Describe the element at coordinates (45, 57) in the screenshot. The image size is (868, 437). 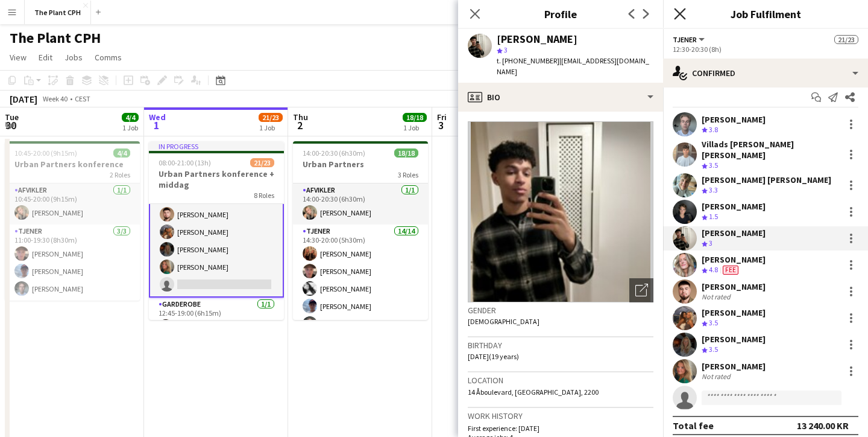
I see `a: Edit` at that location.